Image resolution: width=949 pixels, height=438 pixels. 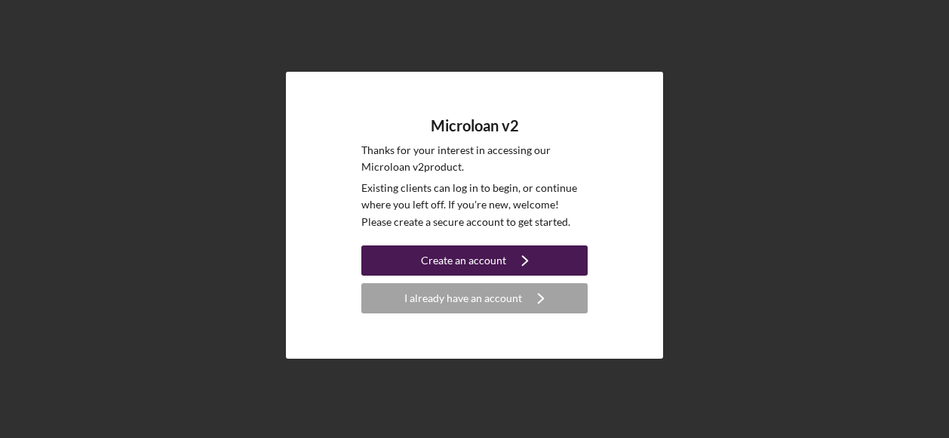 What do you see at coordinates (474, 298) in the screenshot?
I see `button: I already have an account` at bounding box center [474, 298].